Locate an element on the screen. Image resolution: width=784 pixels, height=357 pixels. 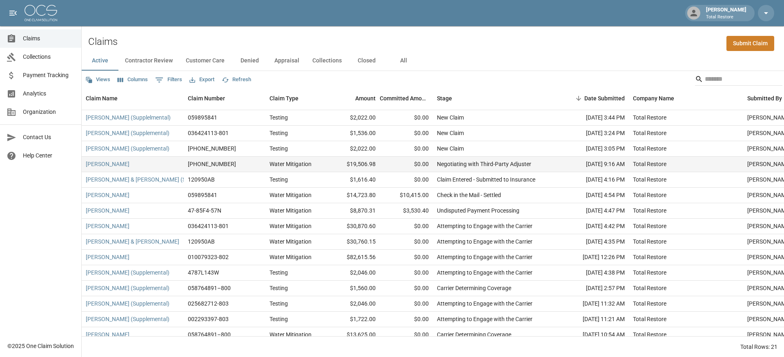
div: 059895841 is located at coordinates (202, 118).